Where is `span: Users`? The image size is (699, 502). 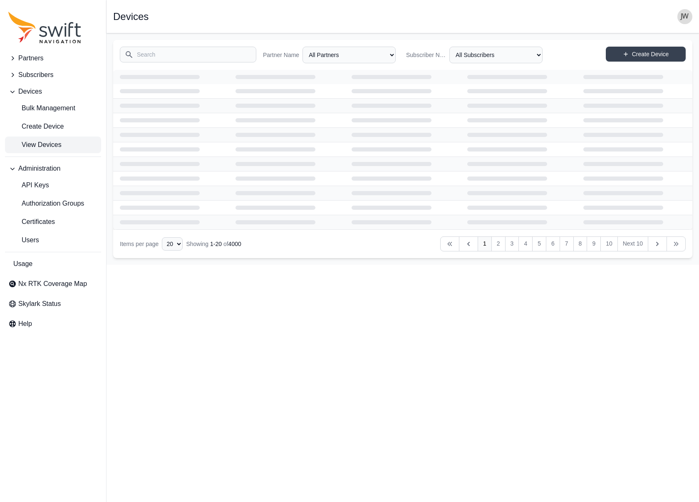
span: Users is located at coordinates (24, 240).